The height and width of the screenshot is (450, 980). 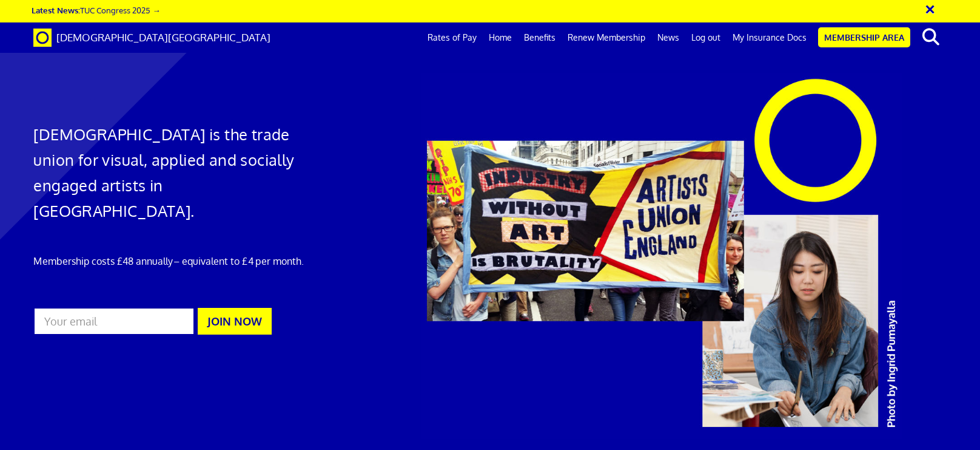 What do you see at coordinates (864, 37) in the screenshot?
I see `a: Membership Area` at bounding box center [864, 37].